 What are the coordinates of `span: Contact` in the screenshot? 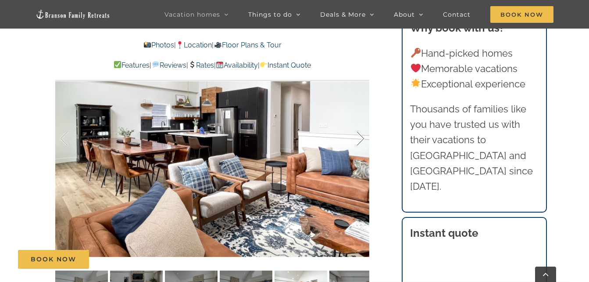 It's located at (457, 14).